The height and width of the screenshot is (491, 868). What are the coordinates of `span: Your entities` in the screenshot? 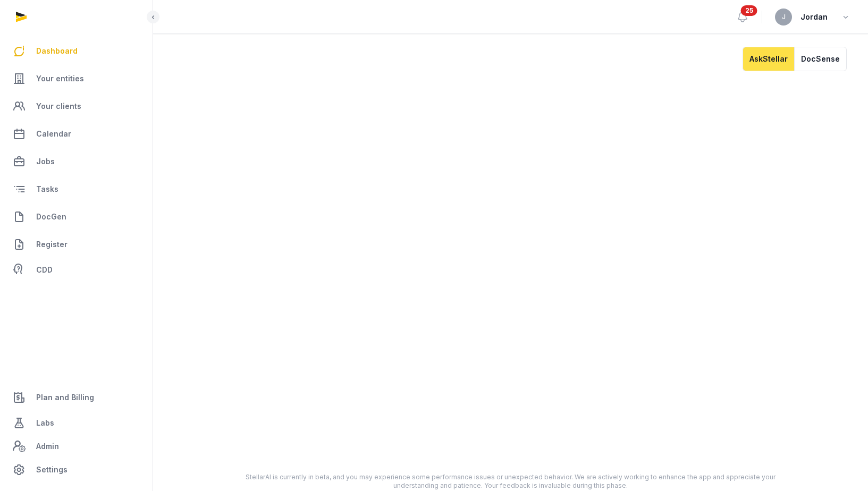 It's located at (60, 79).